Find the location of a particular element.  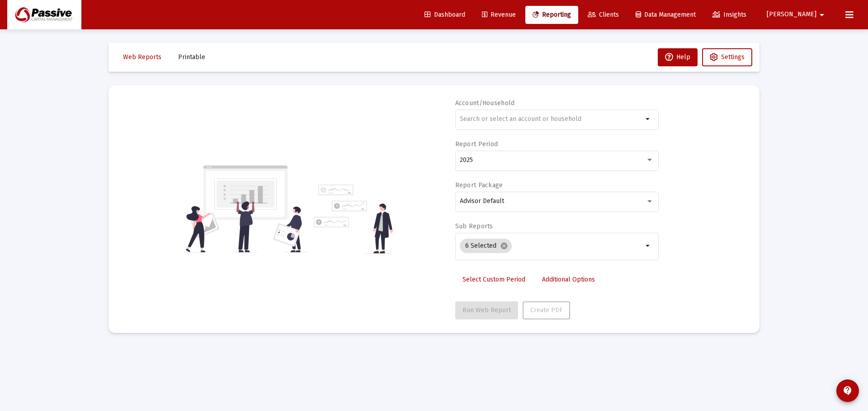

button: Web Reports is located at coordinates (142, 57).